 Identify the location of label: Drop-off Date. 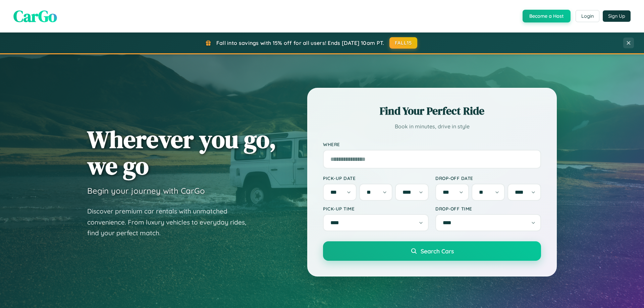
(488, 178).